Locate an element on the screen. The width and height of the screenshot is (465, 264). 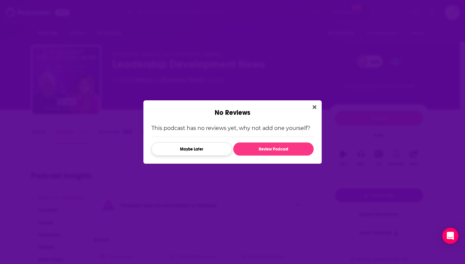
div: Open Intercom Messenger is located at coordinates (450, 236).